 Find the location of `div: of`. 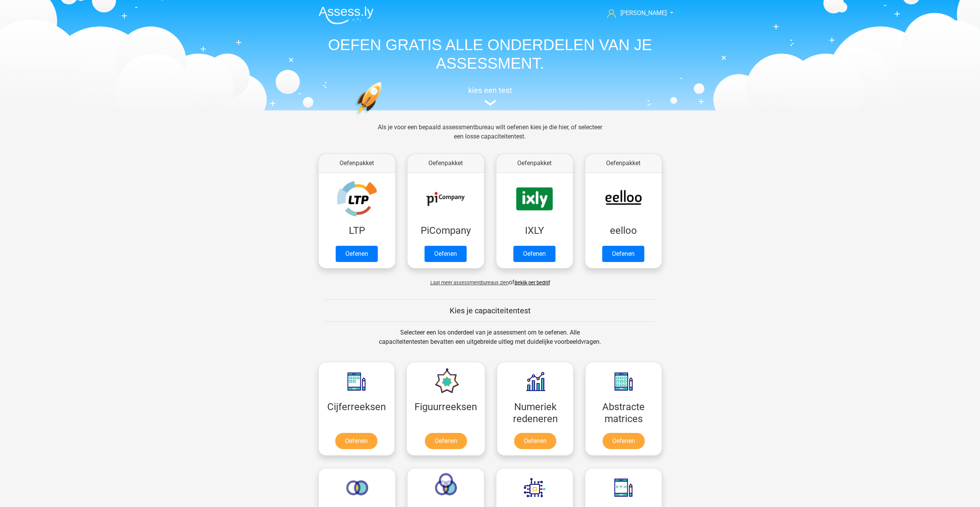

div: of is located at coordinates (490, 280).